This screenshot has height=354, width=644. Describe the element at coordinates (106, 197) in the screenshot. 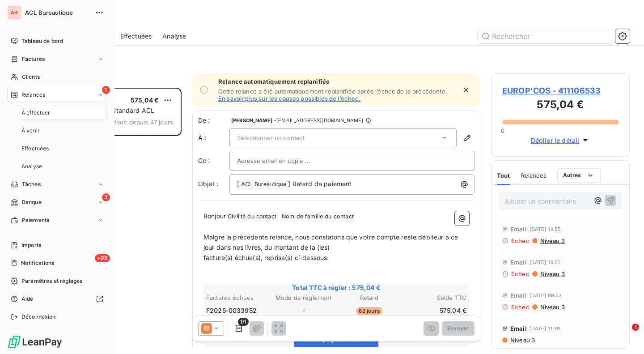

I see `span: 3` at that location.